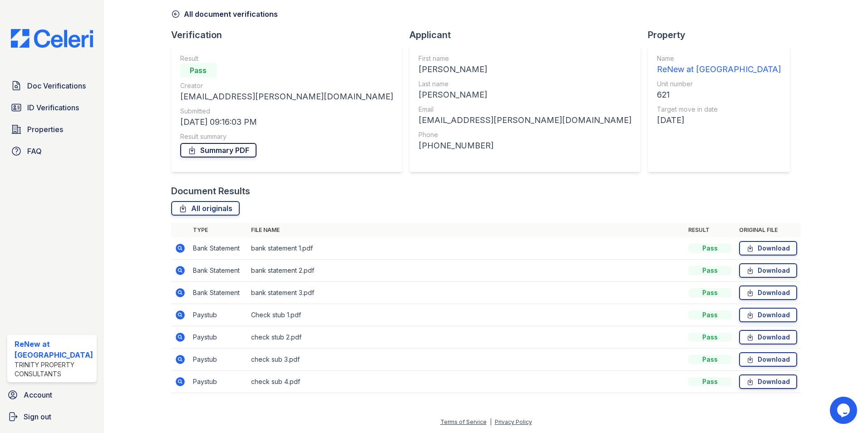 This screenshot has height=433, width=868. What do you see at coordinates (219, 150) in the screenshot?
I see `a: Summary PDF` at bounding box center [219, 150].